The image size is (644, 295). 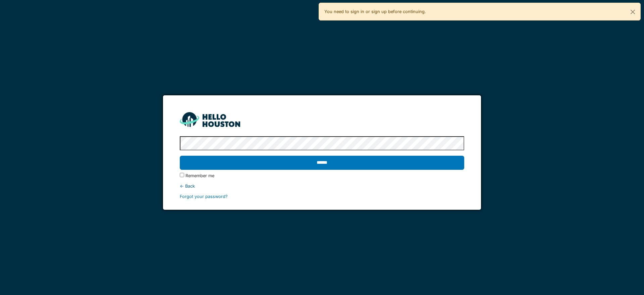 What do you see at coordinates (204, 196) in the screenshot?
I see `a: Forgot your password?` at bounding box center [204, 196].